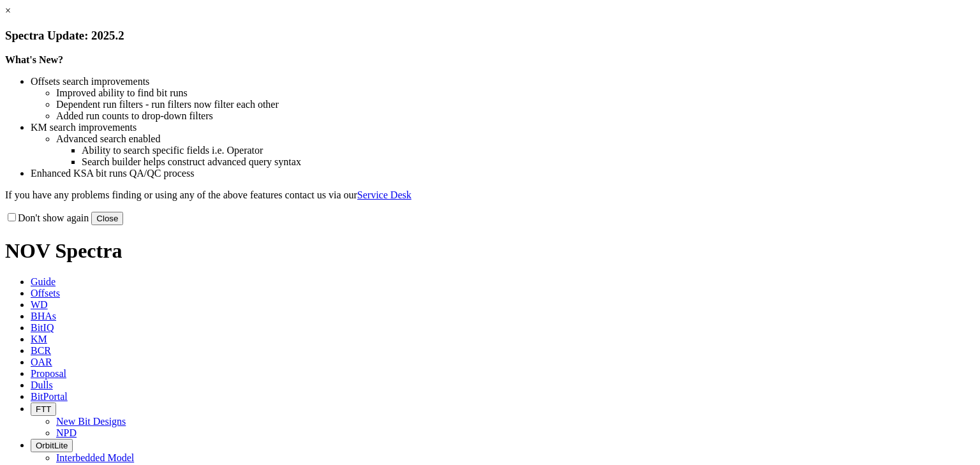  I want to click on button: Close, so click(107, 218).